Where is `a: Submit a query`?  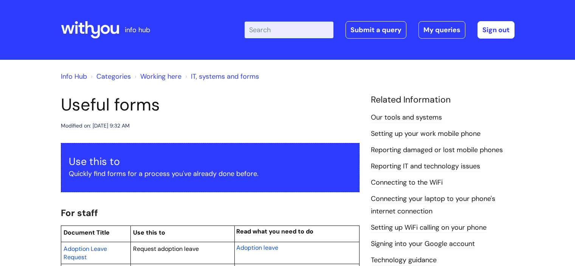
a: Submit a query is located at coordinates (376, 30).